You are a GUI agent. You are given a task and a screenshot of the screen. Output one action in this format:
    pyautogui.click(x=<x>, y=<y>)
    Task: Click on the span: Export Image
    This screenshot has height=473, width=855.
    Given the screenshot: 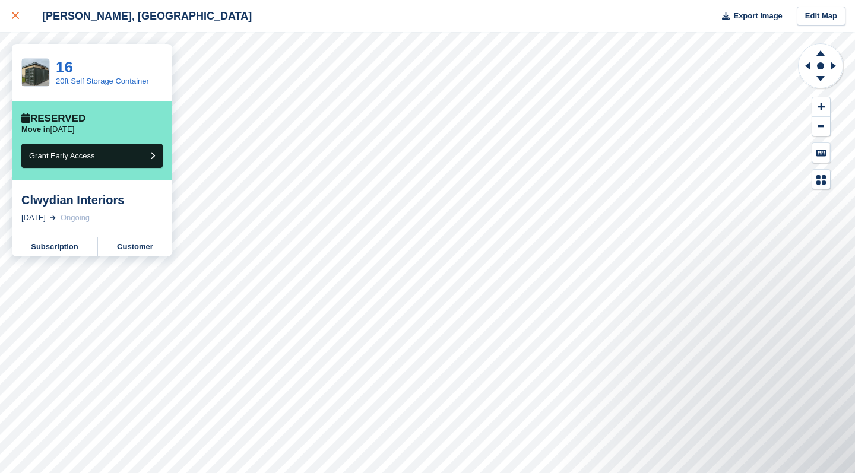 What is the action you would take?
    pyautogui.click(x=758, y=16)
    